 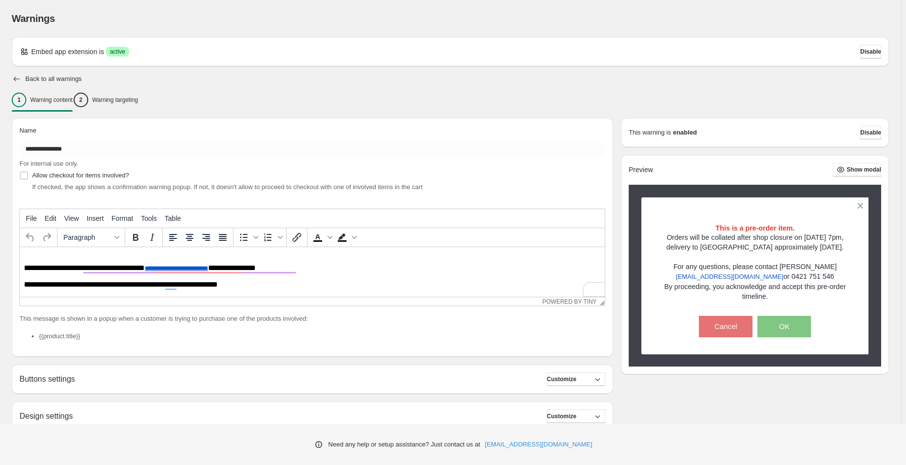 What do you see at coordinates (223, 237) in the screenshot?
I see `button: Justify` at bounding box center [223, 237].